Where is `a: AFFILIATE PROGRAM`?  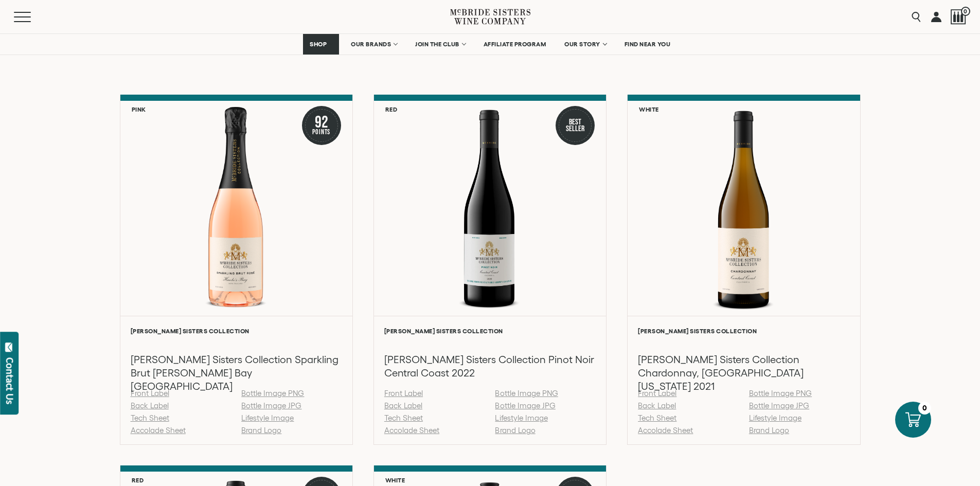
a: AFFILIATE PROGRAM is located at coordinates (515, 44).